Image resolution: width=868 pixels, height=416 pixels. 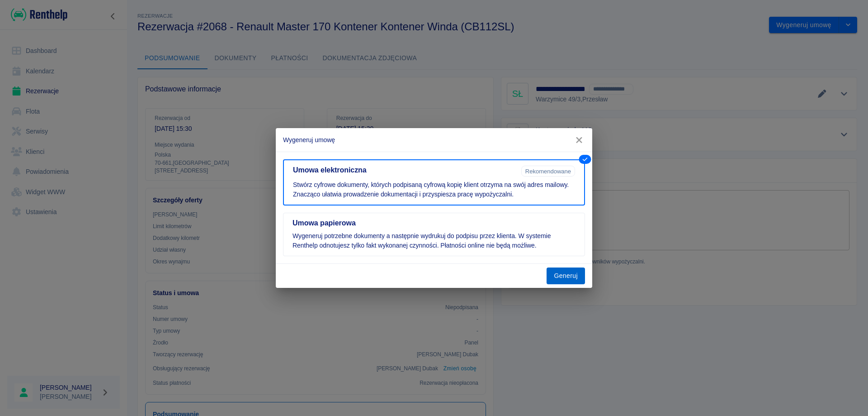 What do you see at coordinates (434, 182) in the screenshot?
I see `button: Umowa elektronicznaRekomendowaneStwórz cyfrowe dokumenty, których podpisaną cyfrową kopię klient ...` at bounding box center [434, 182].